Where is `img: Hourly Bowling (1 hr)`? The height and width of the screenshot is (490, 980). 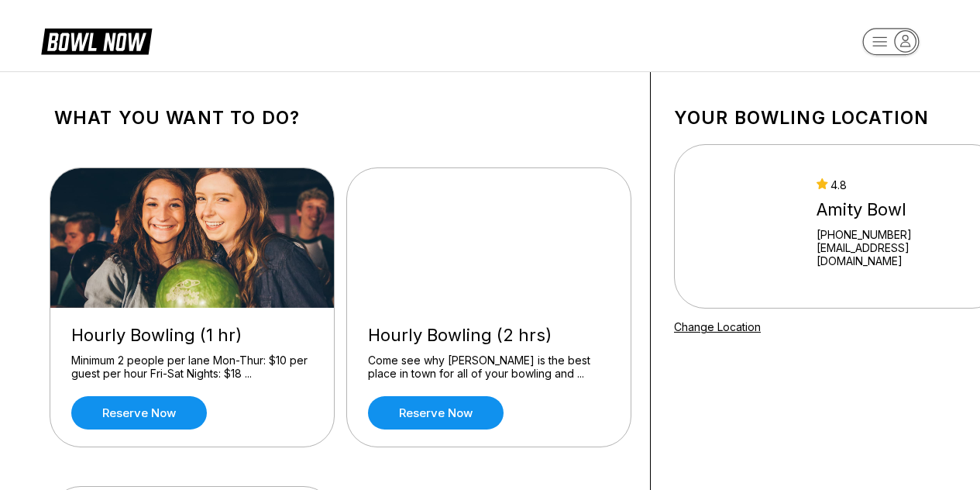 img: Hourly Bowling (1 hr) is located at coordinates (193, 238).